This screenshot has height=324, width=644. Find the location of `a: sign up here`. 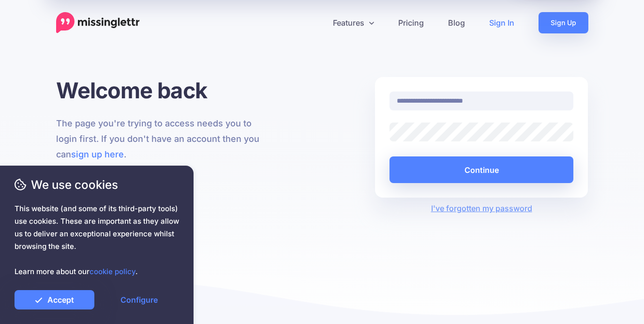

a: sign up here is located at coordinates (97, 154).